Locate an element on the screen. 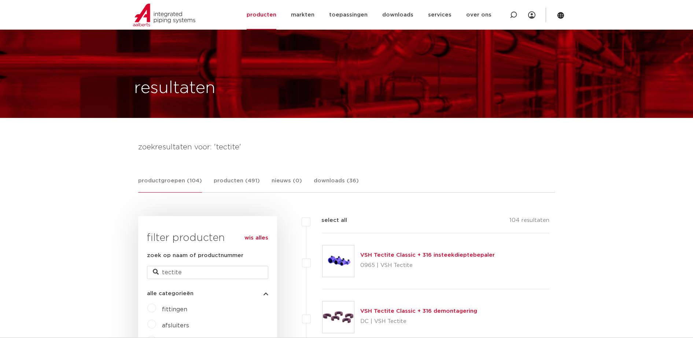 This screenshot has height=338, width=693. p: DC | VSH Tectite is located at coordinates (419, 322).